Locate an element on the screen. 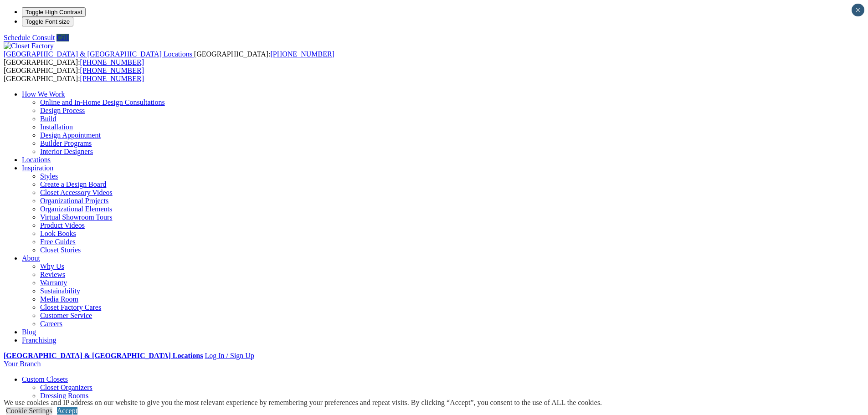 This screenshot has height=415, width=868. a: Styles is located at coordinates (49, 176).